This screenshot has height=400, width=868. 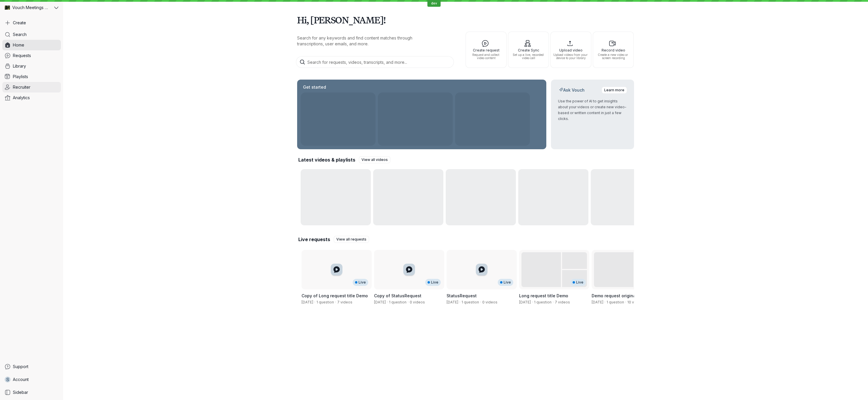 I want to click on span: Upload video, so click(x=571, y=50).